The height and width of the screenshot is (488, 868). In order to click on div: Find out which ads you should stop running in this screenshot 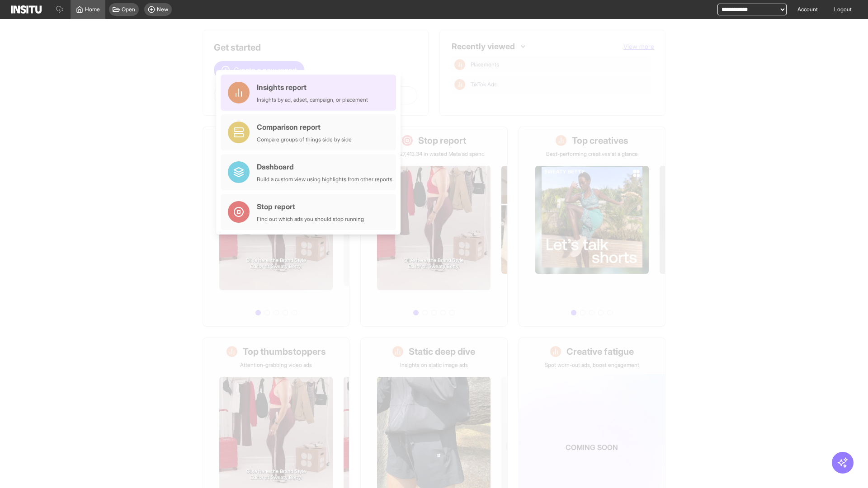, I will do `click(310, 219)`.